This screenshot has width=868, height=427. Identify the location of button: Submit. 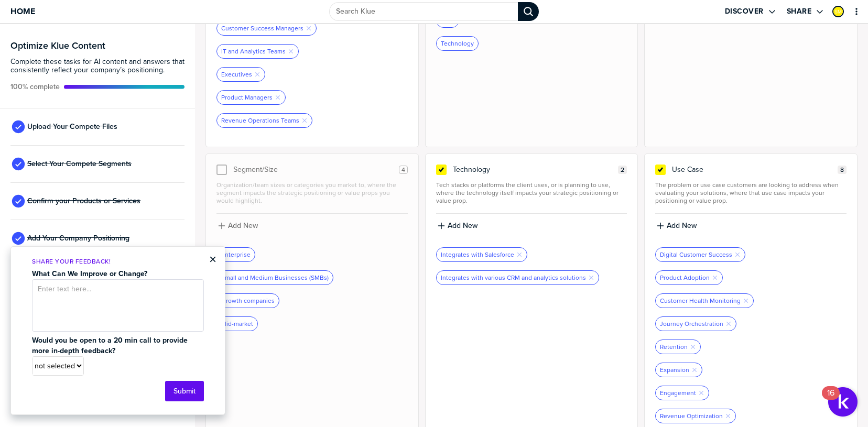
(184, 391).